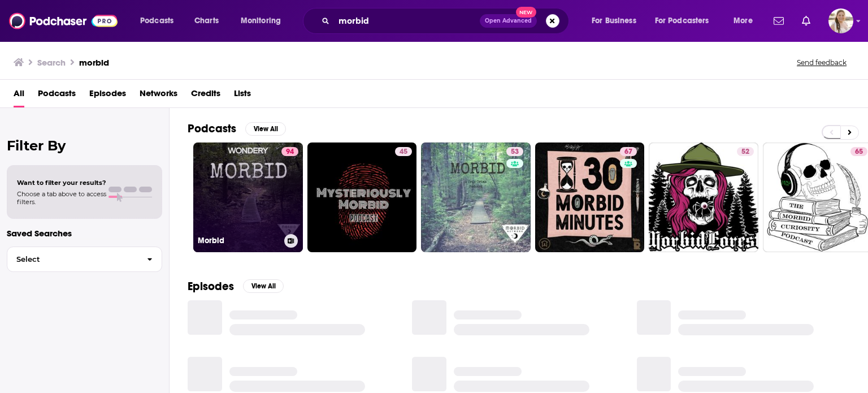  What do you see at coordinates (745, 152) in the screenshot?
I see `span: 52` at bounding box center [745, 152].